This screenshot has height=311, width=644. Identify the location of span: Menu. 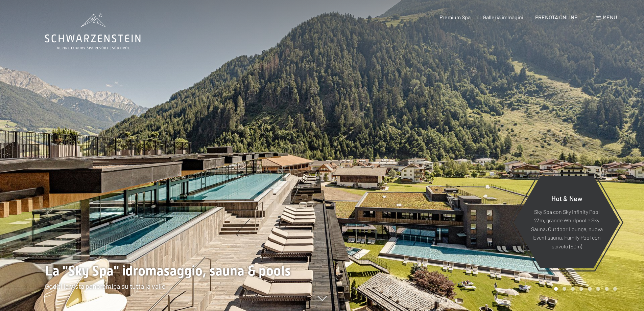
(610, 17).